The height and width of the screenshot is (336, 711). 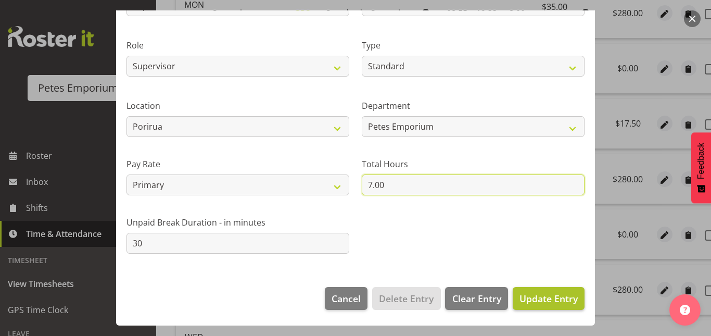 I want to click on span: Clear Entry, so click(x=477, y=298).